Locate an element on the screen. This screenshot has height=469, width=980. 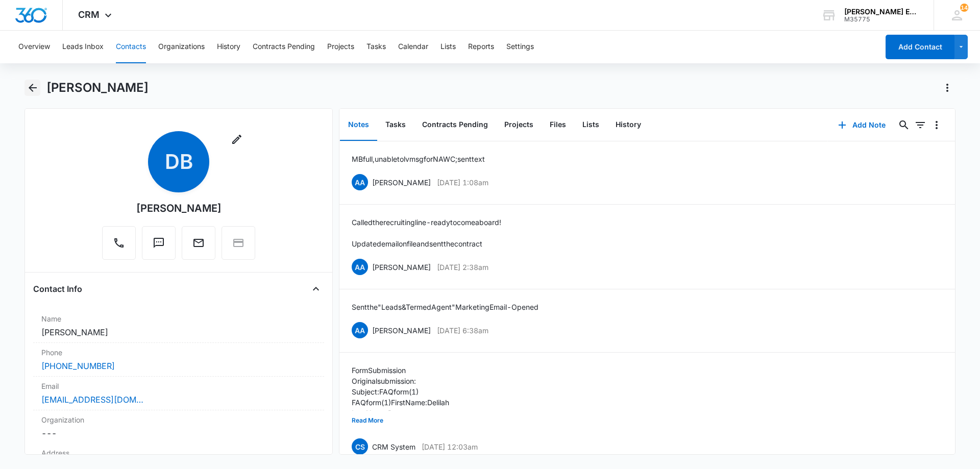
button: Calendar is located at coordinates (413, 47).